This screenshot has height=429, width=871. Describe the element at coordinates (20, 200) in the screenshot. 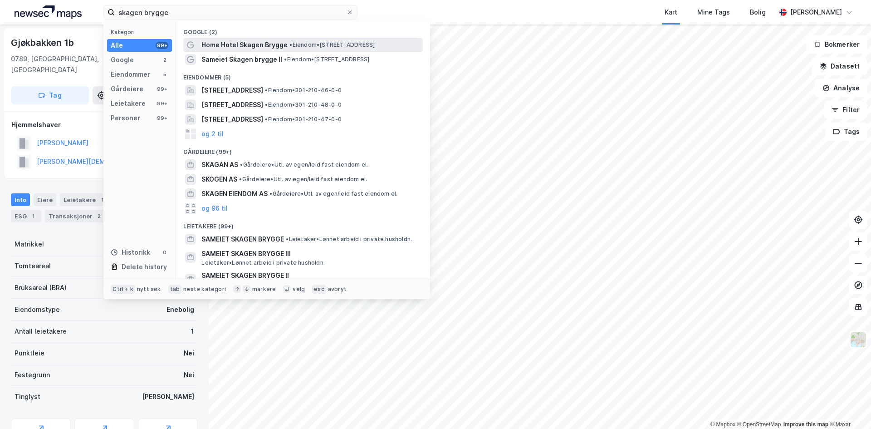

I see `div: Info` at that location.